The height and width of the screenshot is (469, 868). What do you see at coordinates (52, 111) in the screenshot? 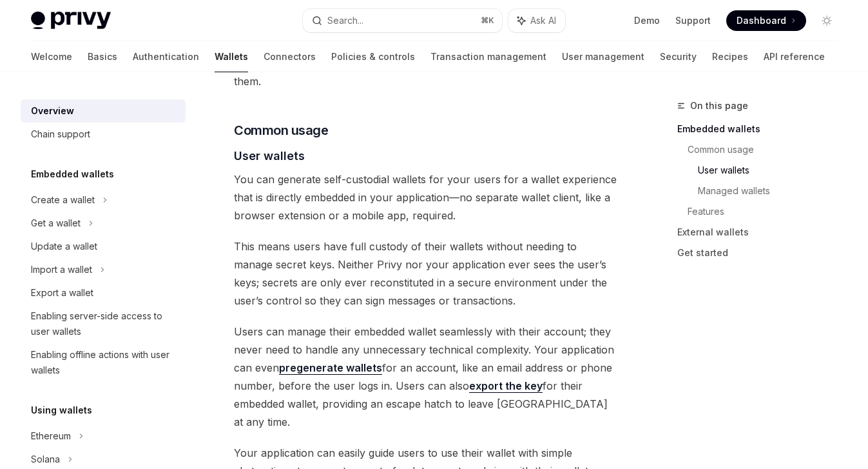
I see `div: Overview` at bounding box center [52, 111].